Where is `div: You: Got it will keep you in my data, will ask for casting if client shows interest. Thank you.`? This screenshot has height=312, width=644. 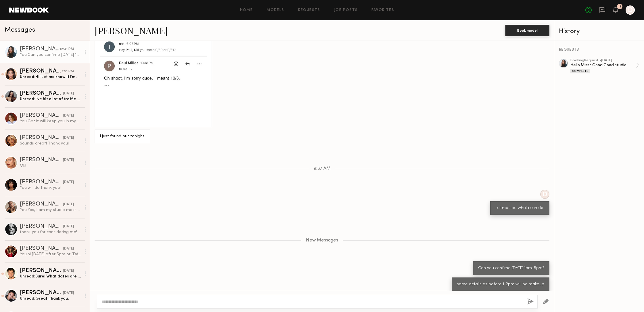
div: You: Got it will keep you in my data, will ask for casting if client shows interest. Thank you. is located at coordinates (50, 121).